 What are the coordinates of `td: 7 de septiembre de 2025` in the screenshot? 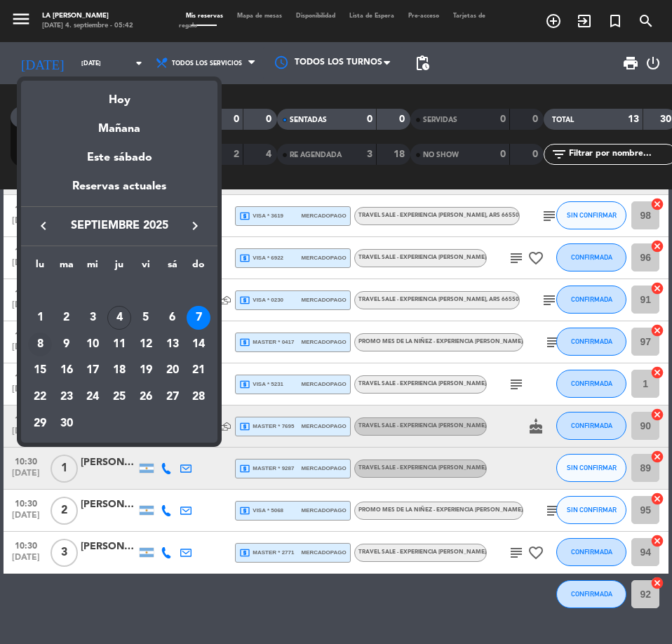 It's located at (198, 318).